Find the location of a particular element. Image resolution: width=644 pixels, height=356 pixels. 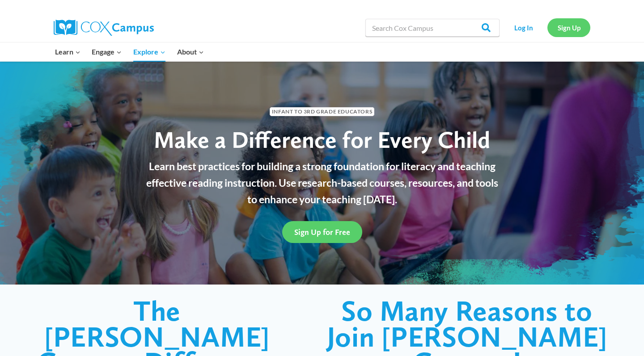

span: Sign Up for Free is located at coordinates (322, 232).